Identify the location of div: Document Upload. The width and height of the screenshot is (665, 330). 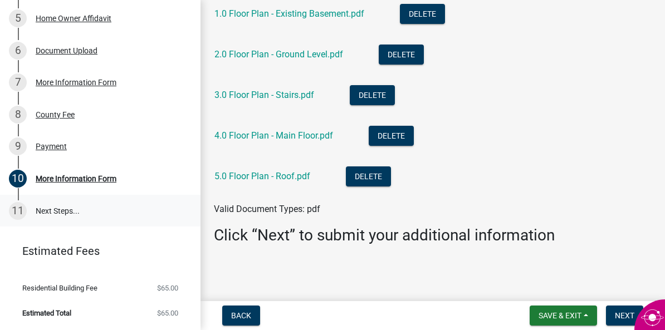
(66, 51).